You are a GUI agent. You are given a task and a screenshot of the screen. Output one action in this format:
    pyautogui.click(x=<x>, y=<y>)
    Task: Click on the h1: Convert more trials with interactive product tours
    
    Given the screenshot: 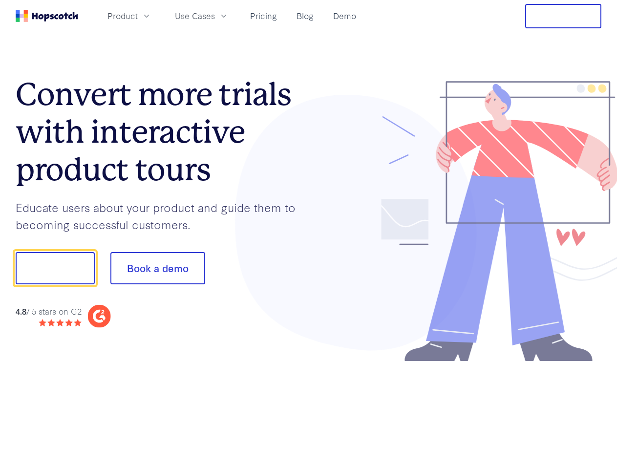 What is the action you would take?
    pyautogui.click(x=162, y=132)
    